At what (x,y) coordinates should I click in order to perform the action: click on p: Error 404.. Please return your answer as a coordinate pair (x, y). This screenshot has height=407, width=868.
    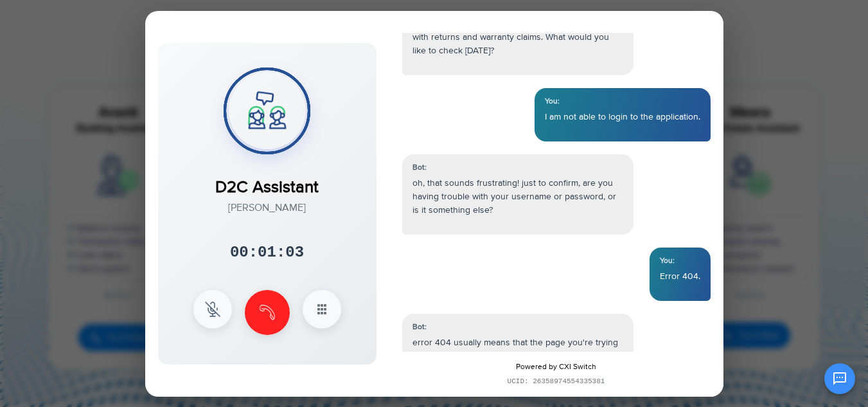
    Looking at the image, I should click on (680, 276).